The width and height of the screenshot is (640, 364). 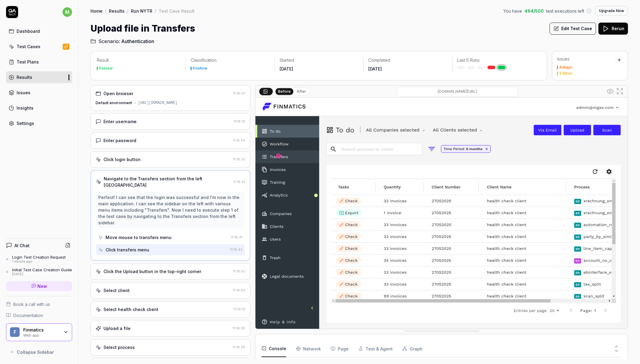 What do you see at coordinates (39, 262) in the screenshot?
I see `div: 1 minute ago` at bounding box center [39, 262].